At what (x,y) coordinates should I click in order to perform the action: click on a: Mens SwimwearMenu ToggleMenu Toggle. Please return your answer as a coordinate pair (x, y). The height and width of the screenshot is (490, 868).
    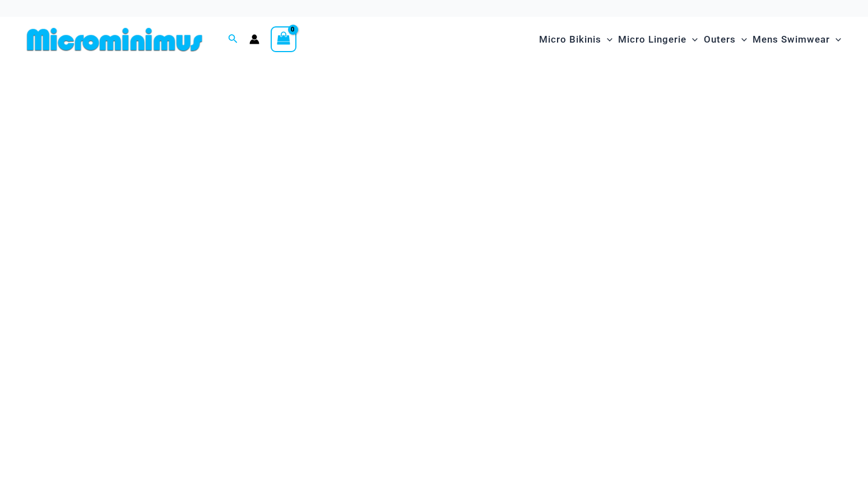
    Looking at the image, I should click on (797, 39).